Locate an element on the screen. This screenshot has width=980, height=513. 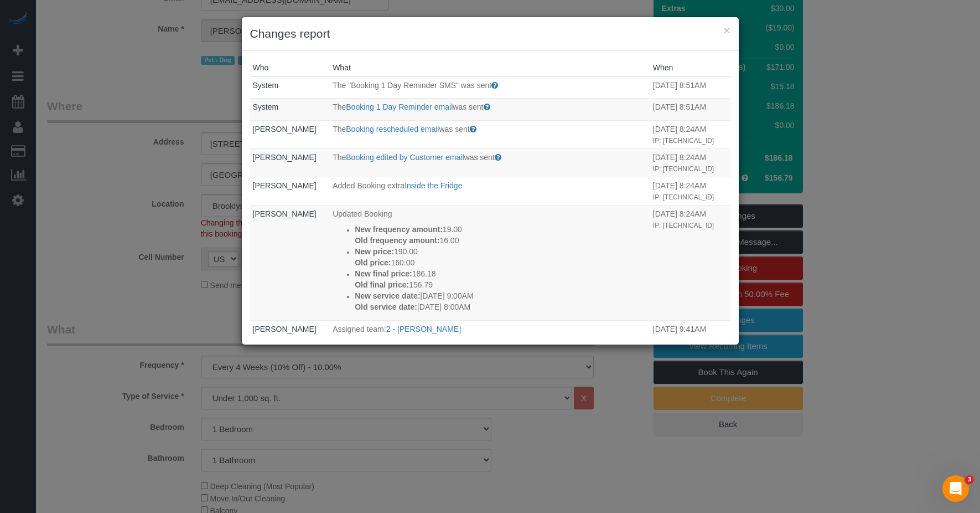
strong: New final price: is located at coordinates (382, 274).